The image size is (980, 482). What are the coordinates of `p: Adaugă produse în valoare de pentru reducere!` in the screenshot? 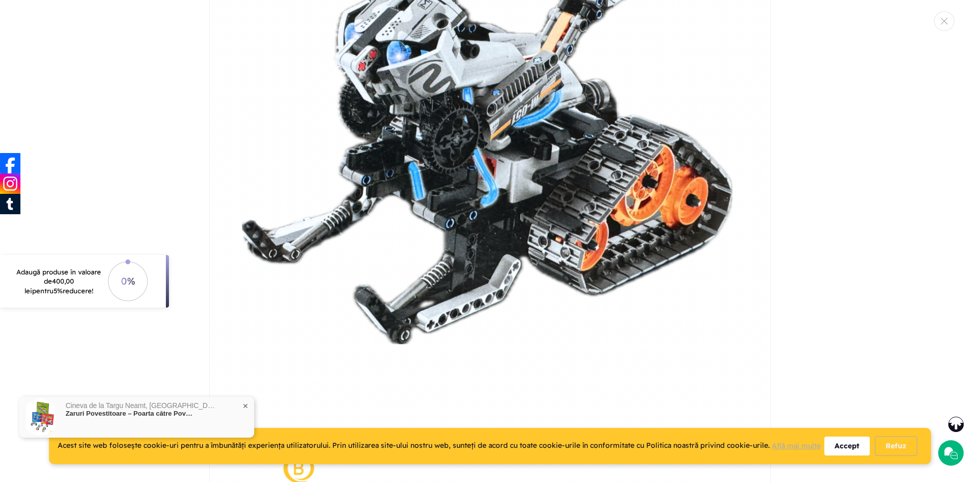 It's located at (59, 281).